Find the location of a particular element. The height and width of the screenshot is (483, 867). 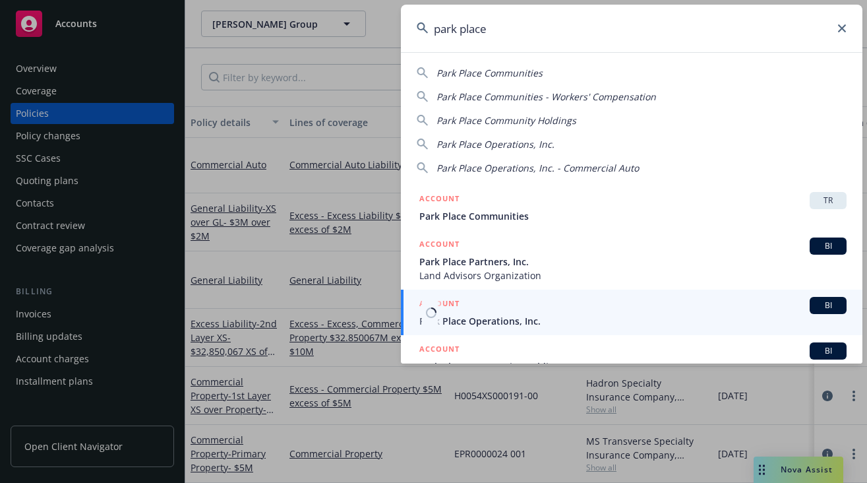

span: Park Place Communities - Workers' Compensation is located at coordinates (546, 96).